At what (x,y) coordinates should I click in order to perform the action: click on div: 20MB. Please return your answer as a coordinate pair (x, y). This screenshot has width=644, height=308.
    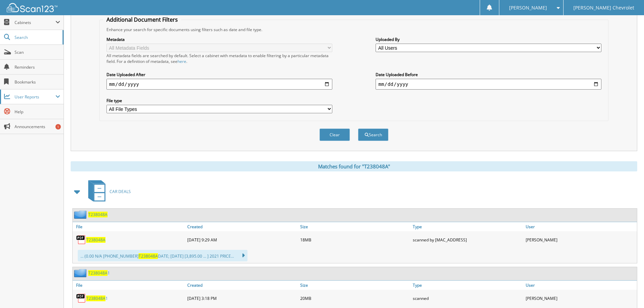
    Looking at the image, I should click on (355, 298).